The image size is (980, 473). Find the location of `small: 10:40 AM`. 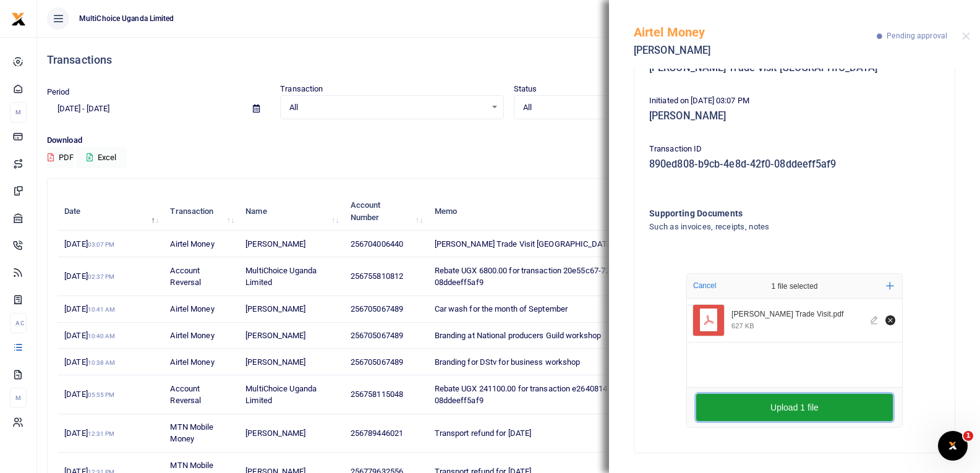

small: 10:40 AM is located at coordinates (101, 336).